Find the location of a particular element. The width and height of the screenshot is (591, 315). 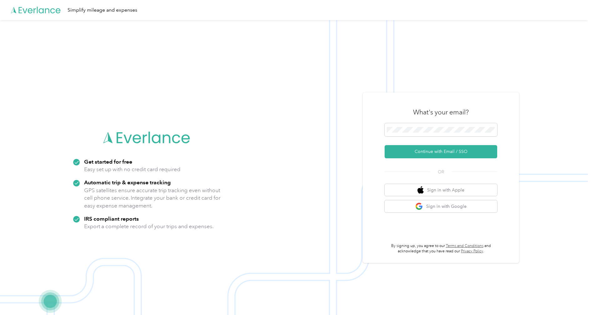

span: OR is located at coordinates (441, 171).